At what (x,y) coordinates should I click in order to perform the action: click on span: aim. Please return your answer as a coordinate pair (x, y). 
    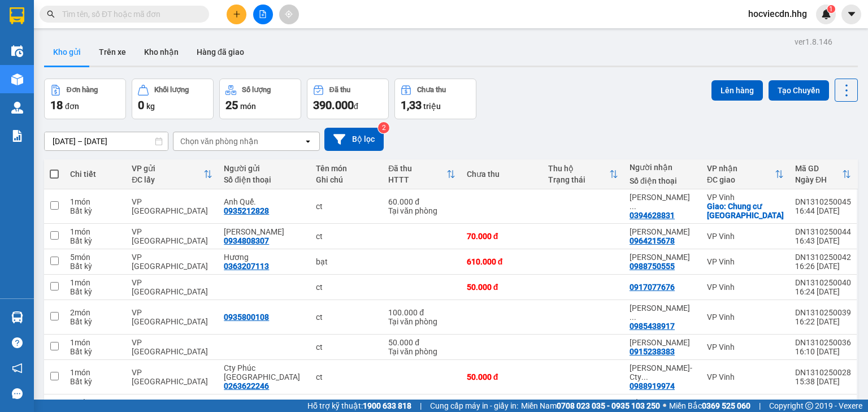
    Looking at the image, I should click on (289, 14).